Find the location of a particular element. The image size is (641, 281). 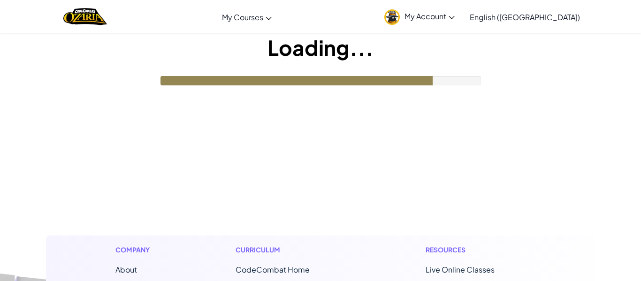

a: My Account is located at coordinates (419, 16).